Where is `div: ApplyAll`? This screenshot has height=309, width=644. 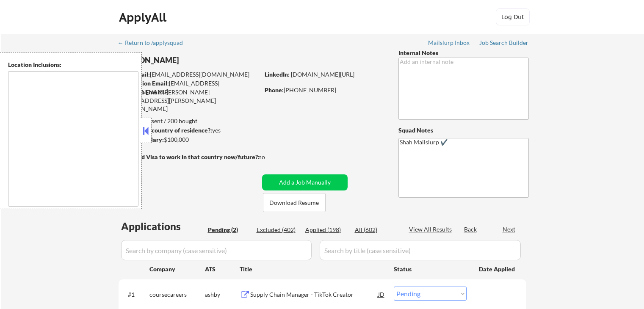
div: ApplyAll is located at coordinates (144, 17).